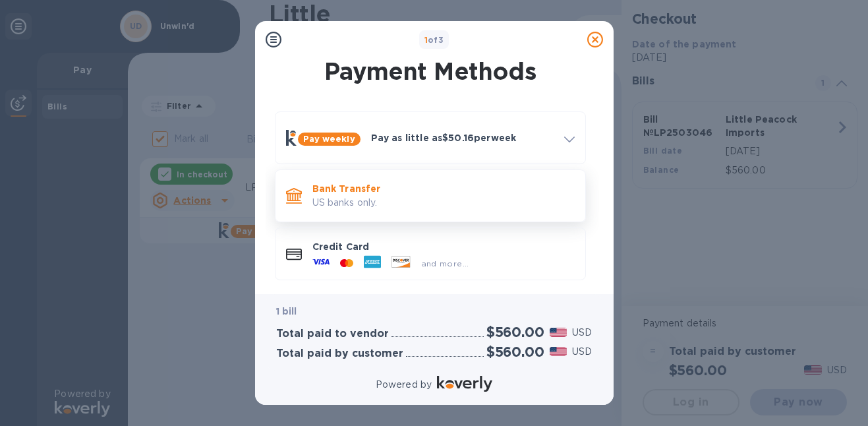  What do you see at coordinates (329, 139) in the screenshot?
I see `b: Pay weekly` at bounding box center [329, 139].